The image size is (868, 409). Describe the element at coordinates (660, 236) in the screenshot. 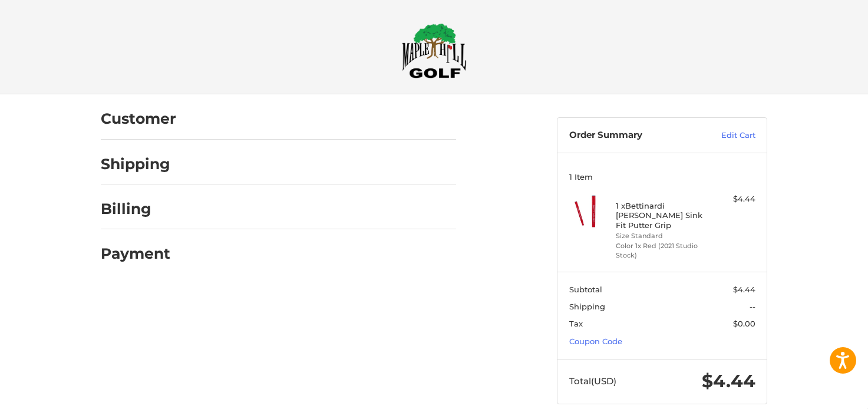

I see `li: Size Standard` at that location.